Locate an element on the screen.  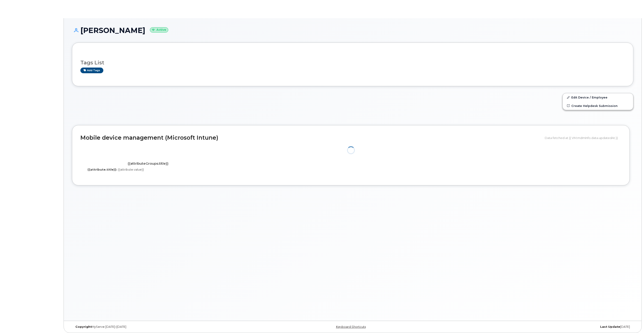
h3: Tags List is located at coordinates (353, 62).